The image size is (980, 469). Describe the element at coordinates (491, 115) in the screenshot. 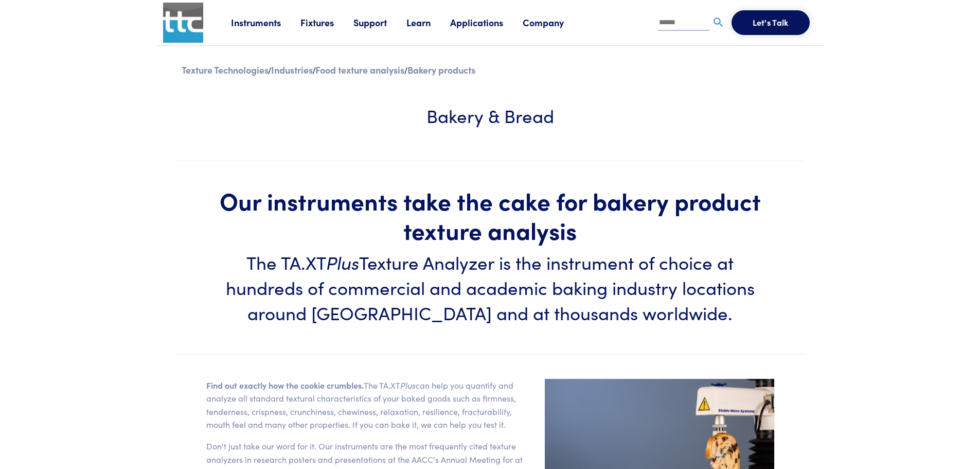

I see `h3: Bakery & Bread` at that location.